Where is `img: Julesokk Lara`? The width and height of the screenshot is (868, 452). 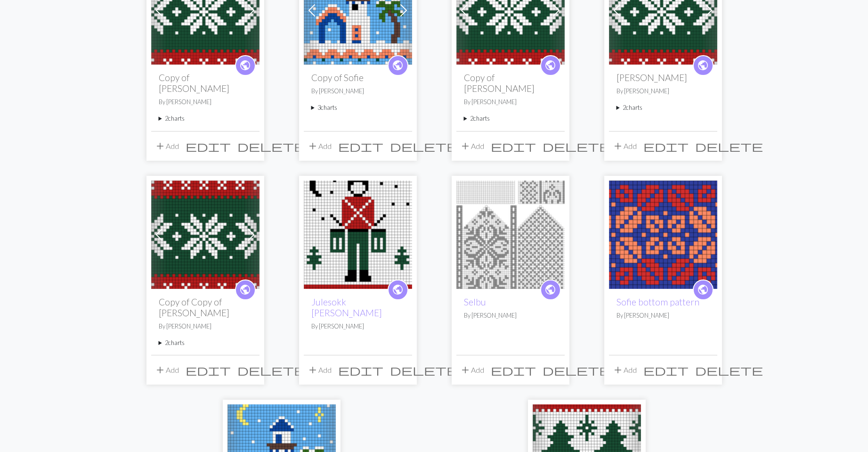
img: Julesokk Lara is located at coordinates (205, 235).